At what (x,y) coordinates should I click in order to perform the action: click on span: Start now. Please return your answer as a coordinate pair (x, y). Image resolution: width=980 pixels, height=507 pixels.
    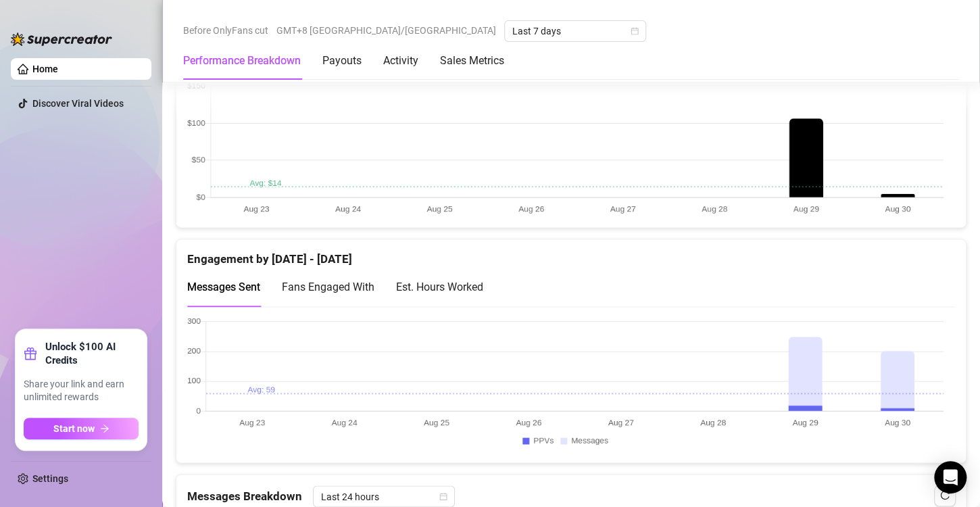
    Looking at the image, I should click on (73, 429).